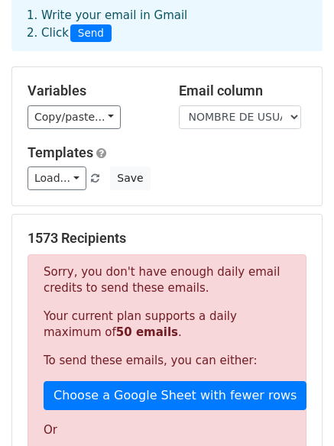  Describe the element at coordinates (167, 325) in the screenshot. I see `p: Your current plan supports a daily maximum of .` at that location.